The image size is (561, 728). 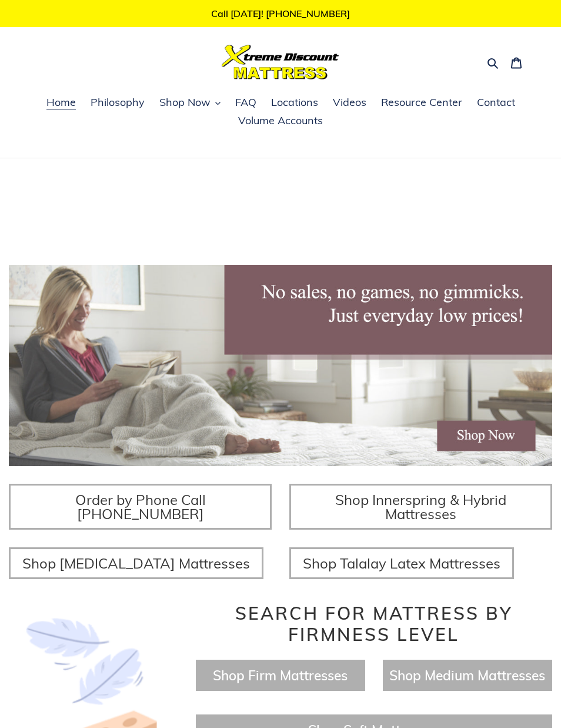 I want to click on span: Videos, so click(x=349, y=102).